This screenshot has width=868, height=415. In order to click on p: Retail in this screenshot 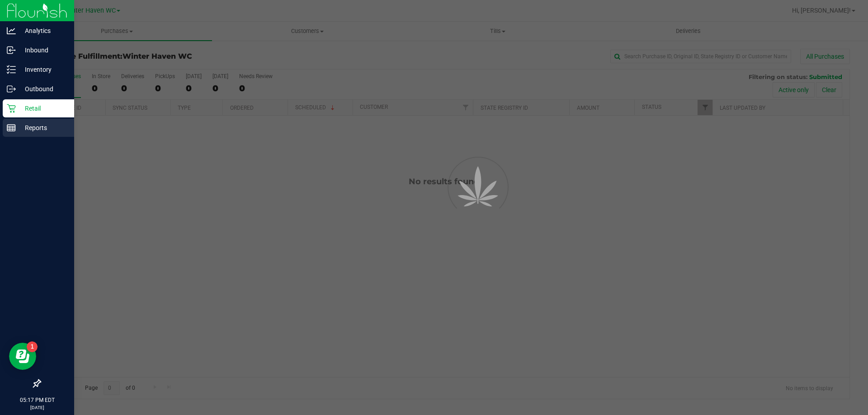, I will do `click(43, 108)`.